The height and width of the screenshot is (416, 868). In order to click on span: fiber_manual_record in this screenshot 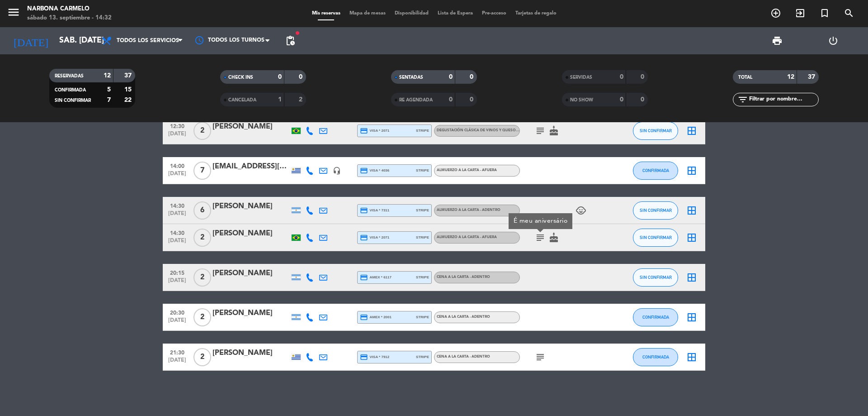, I will do `click(298, 33)`.